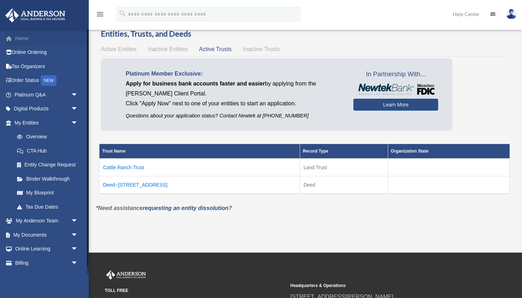 The width and height of the screenshot is (522, 298). I want to click on span: Active Entities, so click(119, 49).